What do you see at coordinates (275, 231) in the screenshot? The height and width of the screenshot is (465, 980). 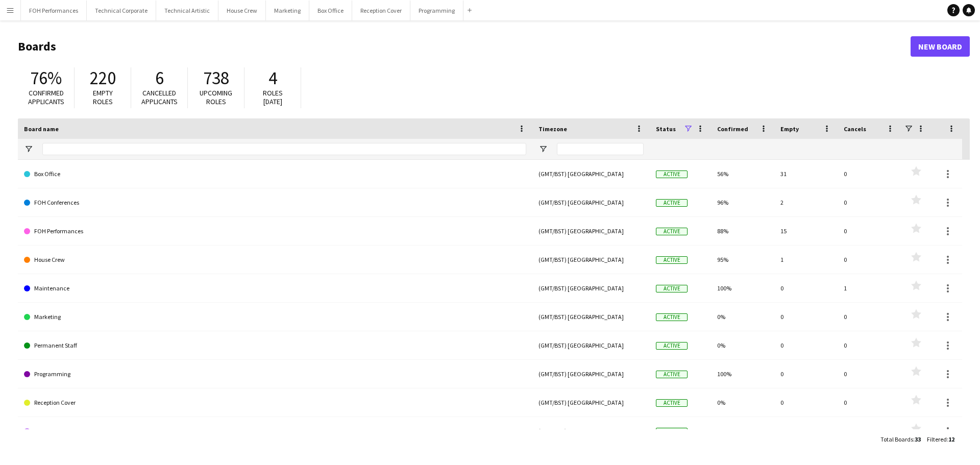 I see `a: FOH Performances` at bounding box center [275, 231].